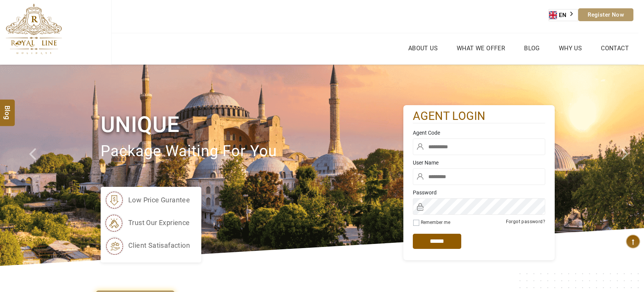 This screenshot has height=292, width=644. I want to click on label: Password, so click(479, 193).